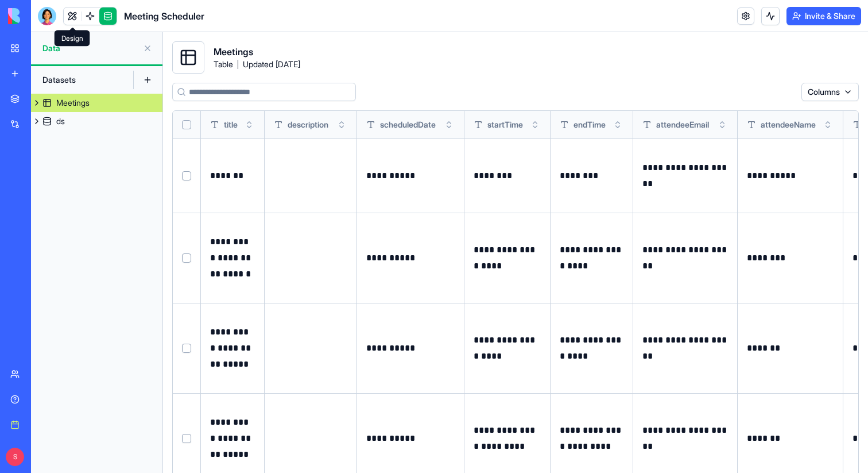  Describe the element at coordinates (683, 125) in the screenshot. I see `span: attendeeEmail` at that location.